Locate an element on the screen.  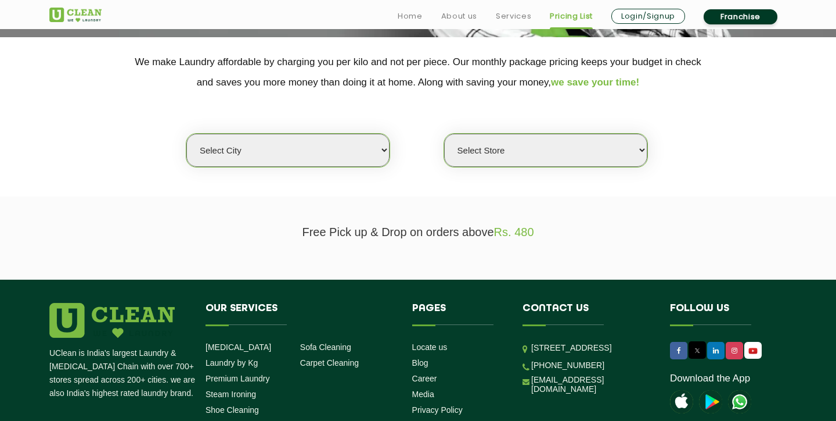
span: Rs. 480 is located at coordinates (514, 232).